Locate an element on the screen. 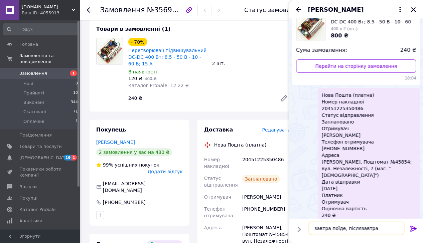  div: - 70% is located at coordinates (138, 42).